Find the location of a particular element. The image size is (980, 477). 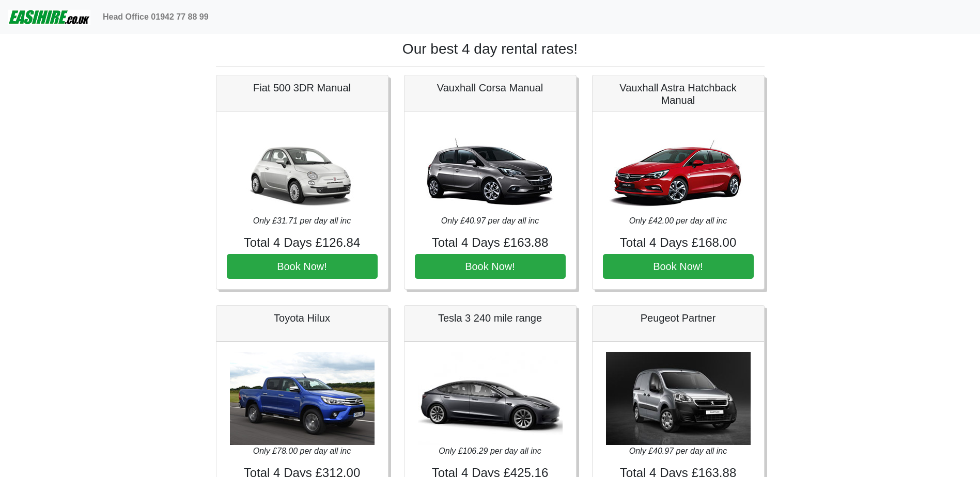

h5: Toyota Hilux is located at coordinates (302, 318).